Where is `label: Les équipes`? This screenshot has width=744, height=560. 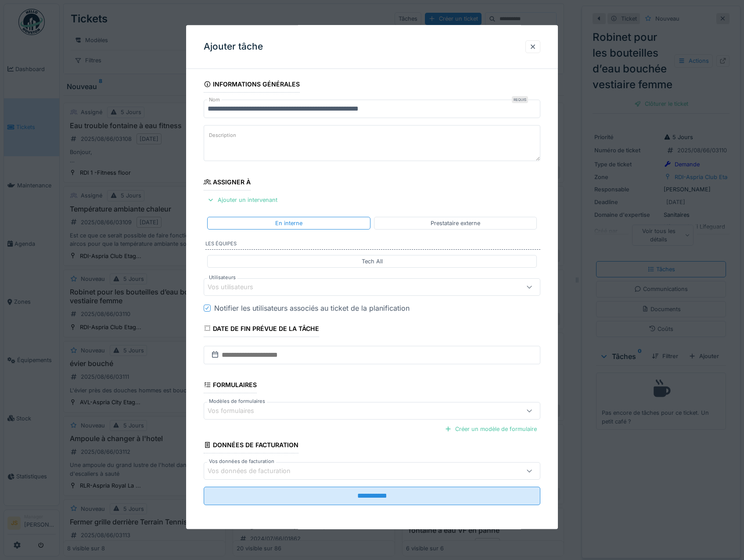
label: Les équipes is located at coordinates (373, 245).